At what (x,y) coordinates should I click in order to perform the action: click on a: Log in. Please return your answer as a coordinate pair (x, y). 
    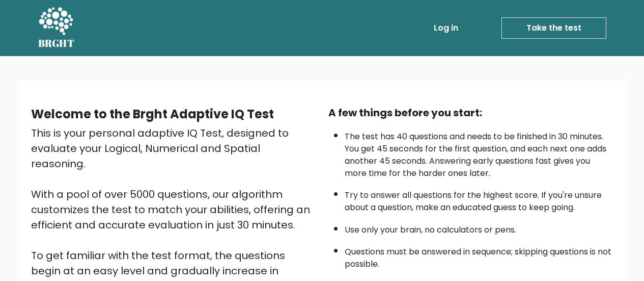
    Looking at the image, I should click on (446, 28).